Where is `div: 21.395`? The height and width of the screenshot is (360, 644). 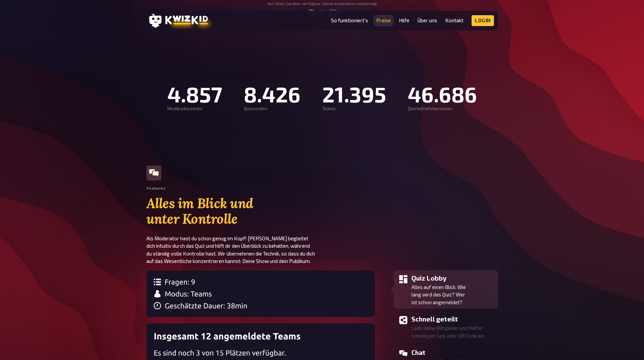
div: 21.395 is located at coordinates (354, 94).